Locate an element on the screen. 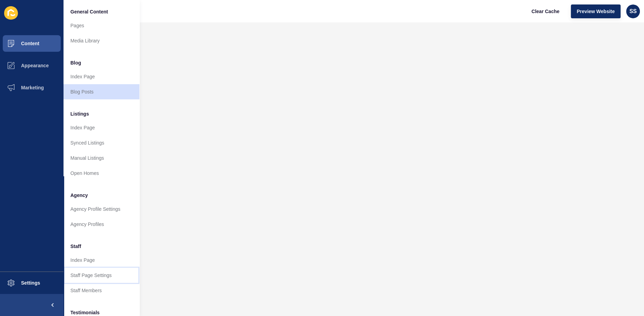 This screenshot has height=316, width=644. a: Open Homes is located at coordinates (101, 173).